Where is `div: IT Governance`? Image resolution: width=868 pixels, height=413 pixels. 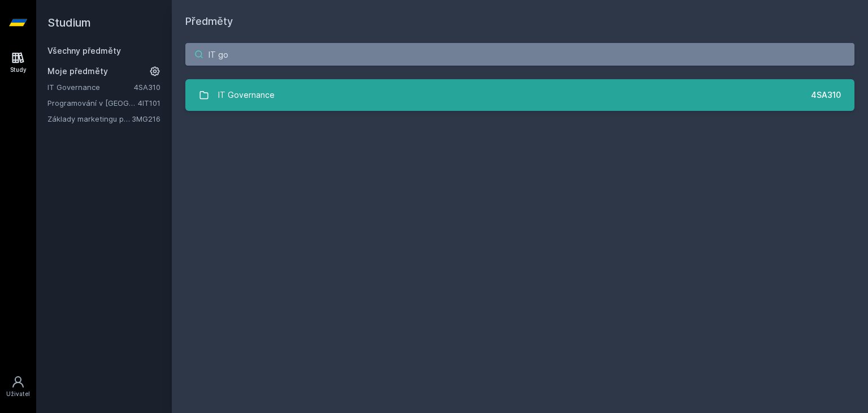
div: IT Governance is located at coordinates (246, 95).